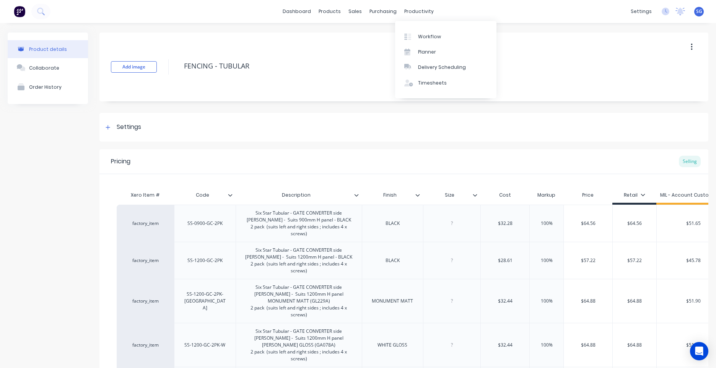  Describe the element at coordinates (48, 87) in the screenshot. I see `button: Order History` at that location.